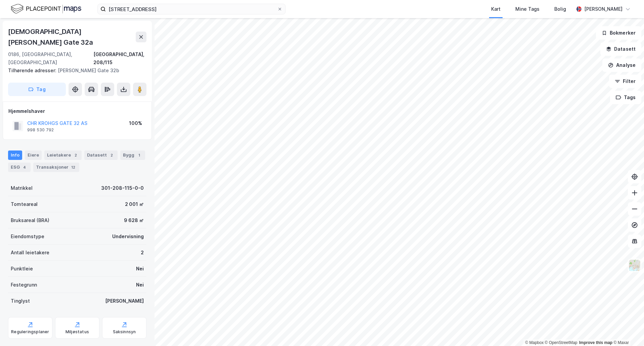 This screenshot has width=644, height=346. What do you see at coordinates (619, 33) in the screenshot?
I see `button: Bokmerker` at bounding box center [619, 33].